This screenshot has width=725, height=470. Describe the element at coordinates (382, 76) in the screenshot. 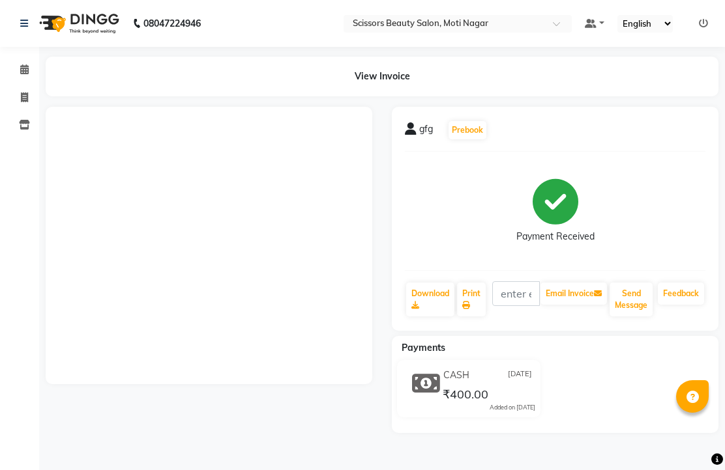

I see `div: View Invoice` at that location.